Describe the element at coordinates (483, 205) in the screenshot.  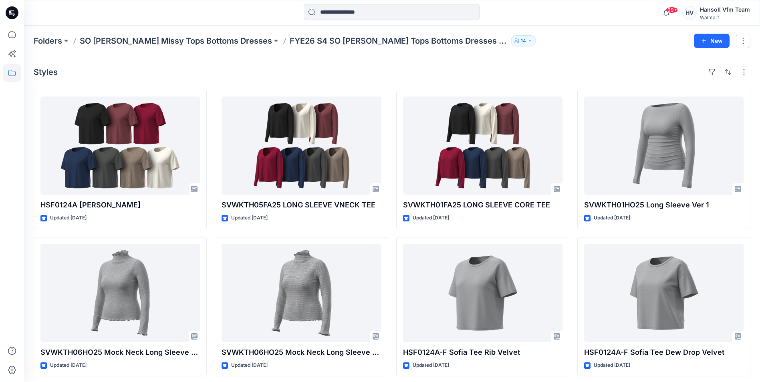
I see `p: SVWKTH01FA25 LONG SLEEVE CORE TEE` at that location.